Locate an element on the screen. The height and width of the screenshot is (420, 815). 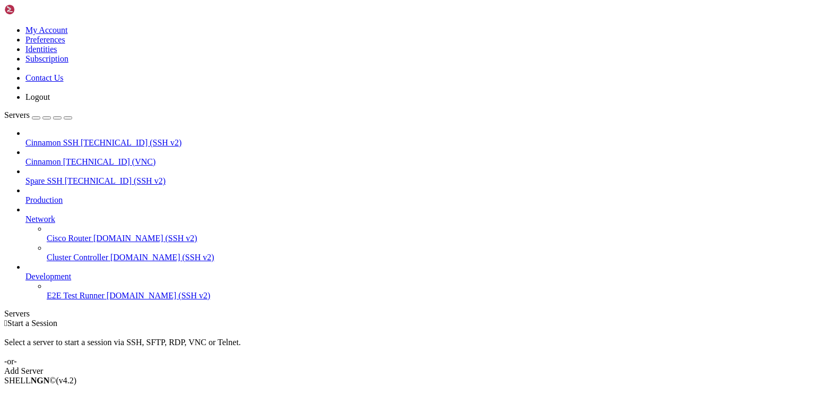
span: 4.2.0 is located at coordinates (66, 380).